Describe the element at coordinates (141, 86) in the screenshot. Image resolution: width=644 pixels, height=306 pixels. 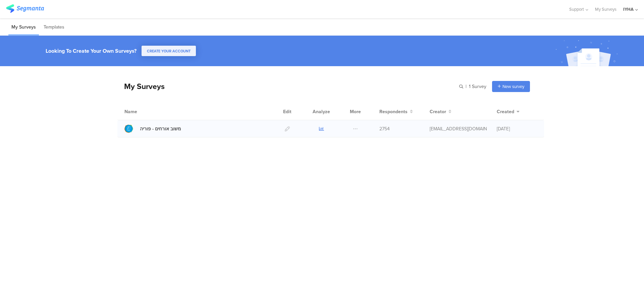
I see `div: My Surveys` at that location.